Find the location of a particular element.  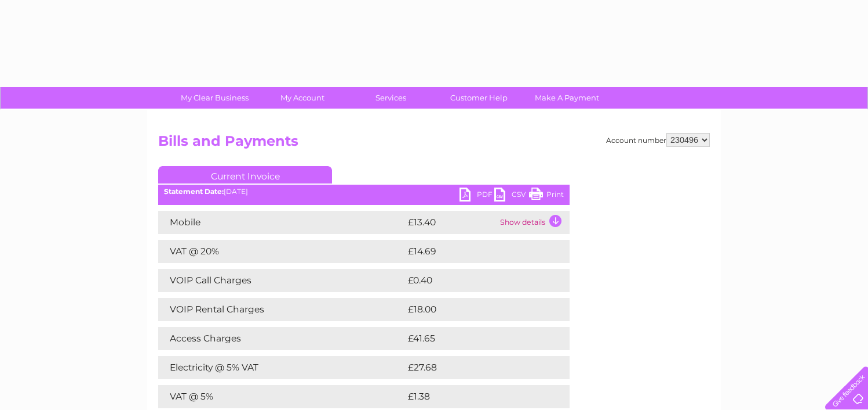

a: PDF is located at coordinates (477, 196).